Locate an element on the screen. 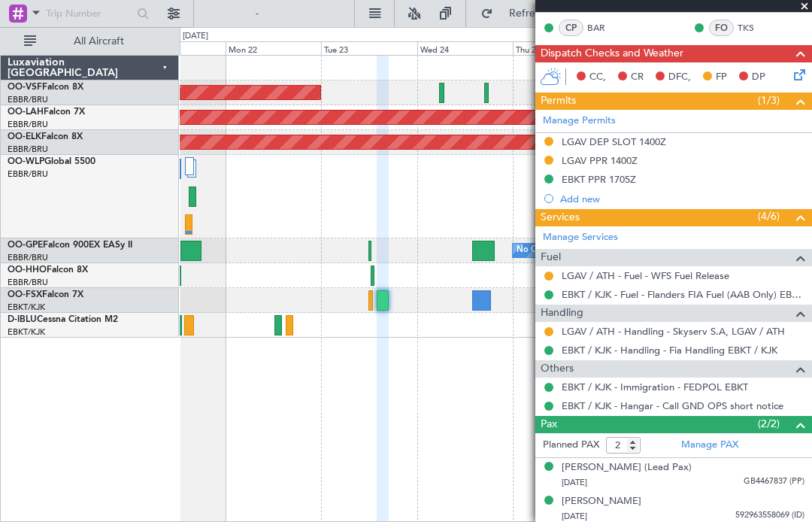 Image resolution: width=812 pixels, height=522 pixels. a: Manage Permits is located at coordinates (579, 121).